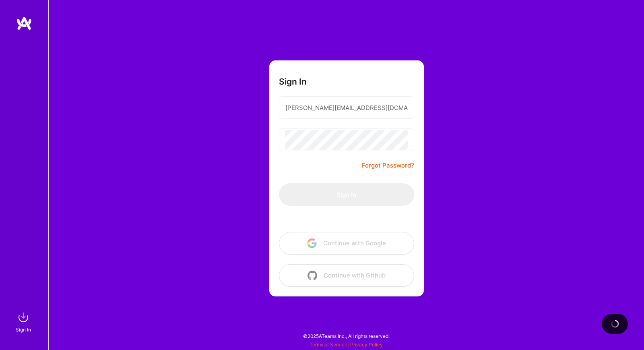  What do you see at coordinates (388, 165) in the screenshot?
I see `a: Forgot Password?` at bounding box center [388, 165].